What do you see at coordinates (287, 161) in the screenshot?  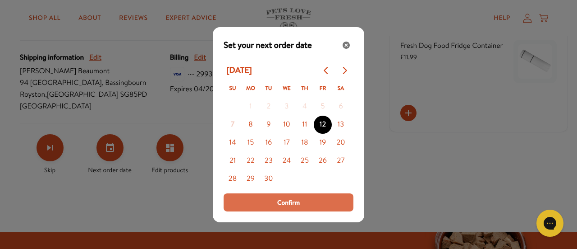 I see `button: 24` at bounding box center [287, 161].